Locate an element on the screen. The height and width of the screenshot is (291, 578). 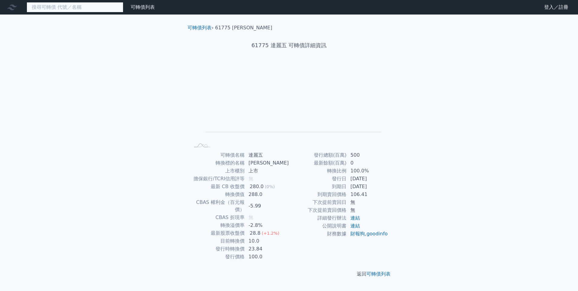
td: 財務數據 is located at coordinates (318, 234).